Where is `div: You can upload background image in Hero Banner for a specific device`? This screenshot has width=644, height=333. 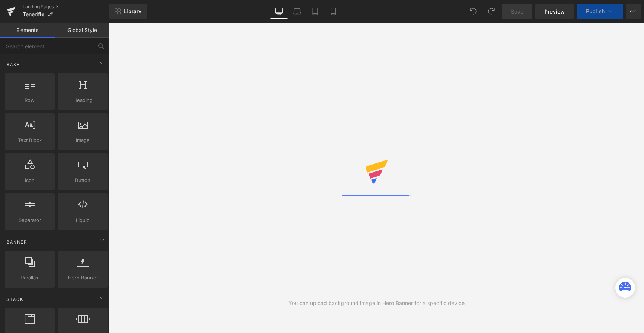 div: You can upload background image in Hero Banner for a specific device is located at coordinates (376, 303).